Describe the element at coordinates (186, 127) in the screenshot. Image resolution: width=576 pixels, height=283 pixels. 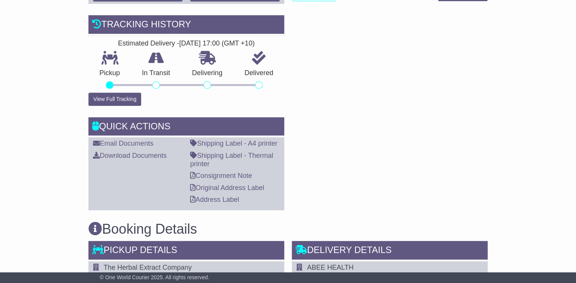
I see `div: Quick Actions` at that location.